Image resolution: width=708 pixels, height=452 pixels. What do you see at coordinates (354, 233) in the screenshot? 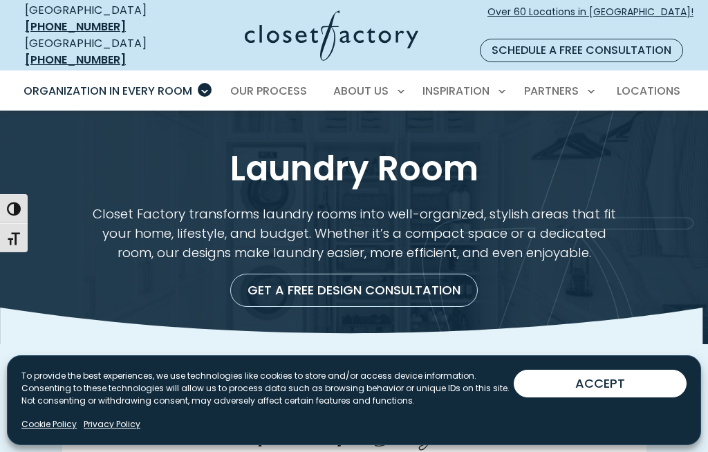
I see `p: Closet Factory transforms laundry rooms into well-organized, stylish areas that fit your home, li...` at bounding box center [354, 233].